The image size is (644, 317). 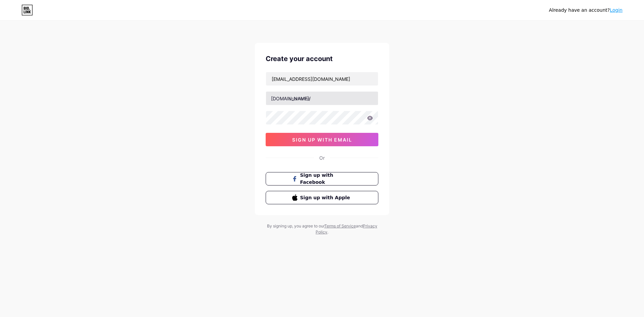 What do you see at coordinates (322, 59) in the screenshot?
I see `div: Create your account` at bounding box center [322, 59].